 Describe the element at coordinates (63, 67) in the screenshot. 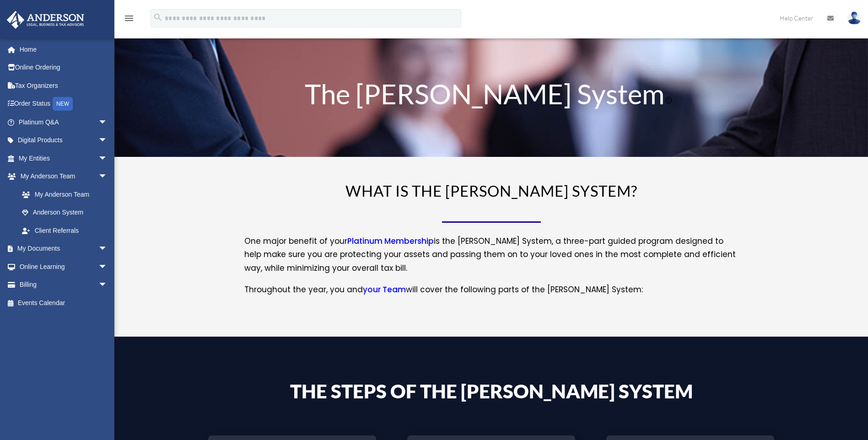

I see `a: Online Ordering` at that location.